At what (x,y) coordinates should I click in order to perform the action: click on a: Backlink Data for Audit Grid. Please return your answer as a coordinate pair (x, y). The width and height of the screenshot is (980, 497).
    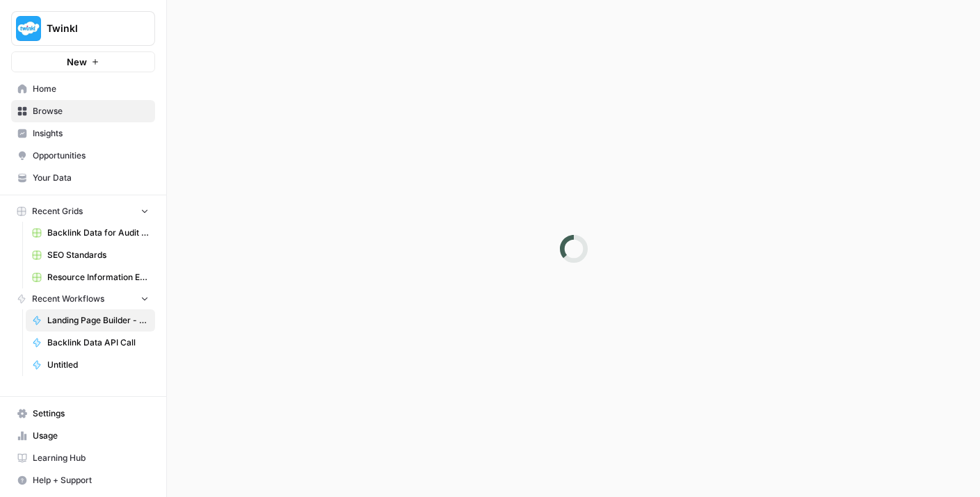
    Looking at the image, I should click on (90, 233).